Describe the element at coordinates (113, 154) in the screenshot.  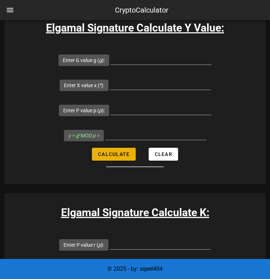
I see `button: Calculate` at that location.